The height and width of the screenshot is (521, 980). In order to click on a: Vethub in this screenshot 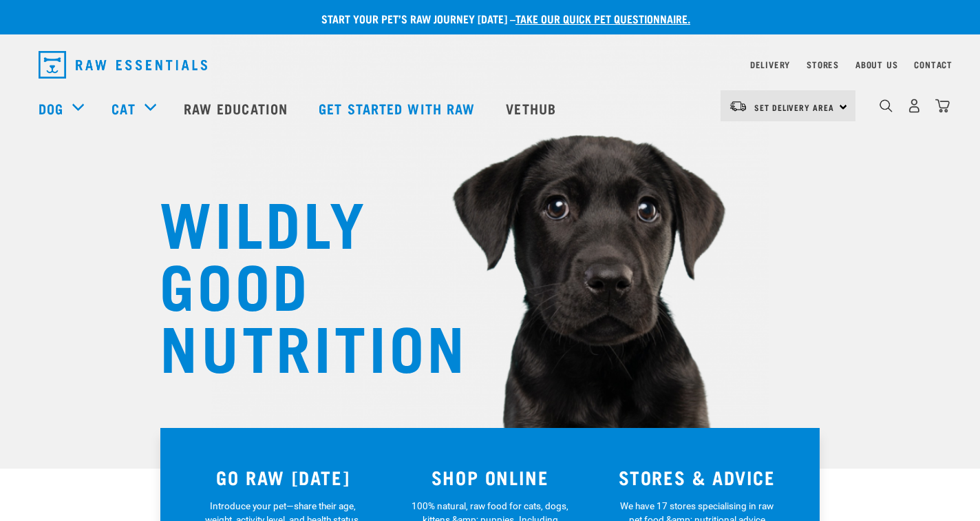, I will do `click(533, 108)`.